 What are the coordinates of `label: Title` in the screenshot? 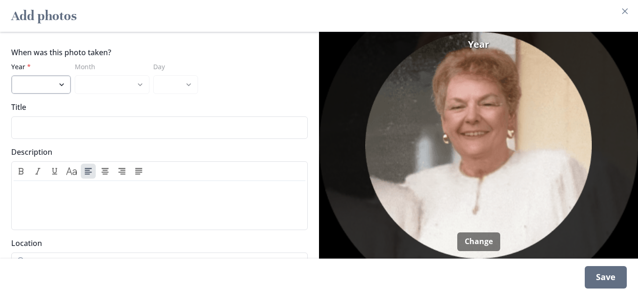 It's located at (156, 107).